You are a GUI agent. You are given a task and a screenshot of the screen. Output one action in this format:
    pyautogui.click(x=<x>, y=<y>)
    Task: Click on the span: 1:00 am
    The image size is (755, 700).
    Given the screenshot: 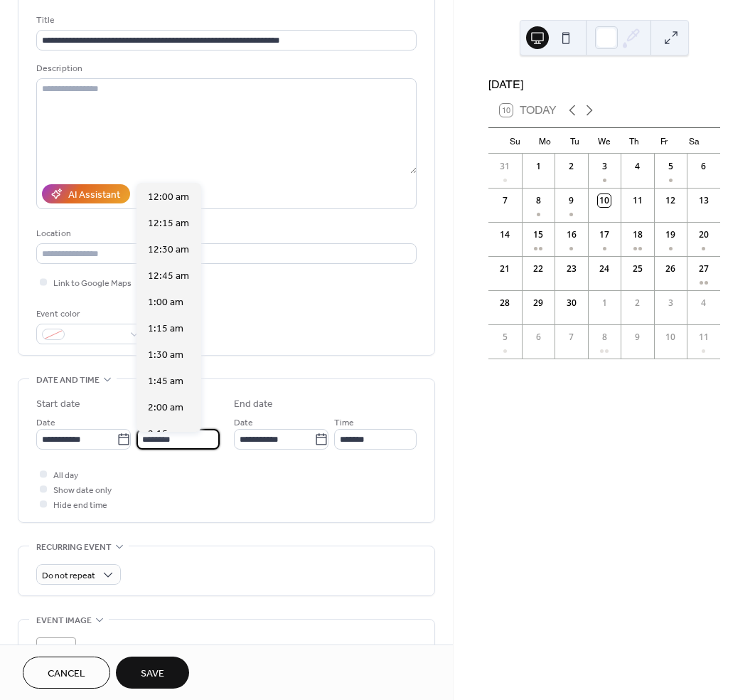 What is the action you would take?
    pyautogui.click(x=166, y=302)
    